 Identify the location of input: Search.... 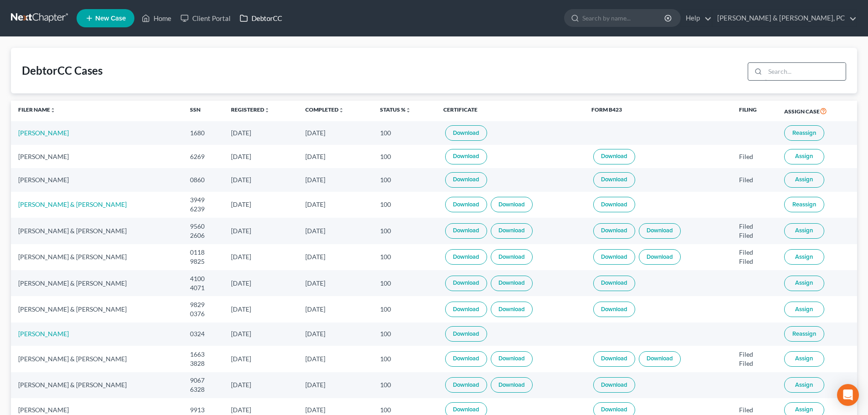
(805, 71).